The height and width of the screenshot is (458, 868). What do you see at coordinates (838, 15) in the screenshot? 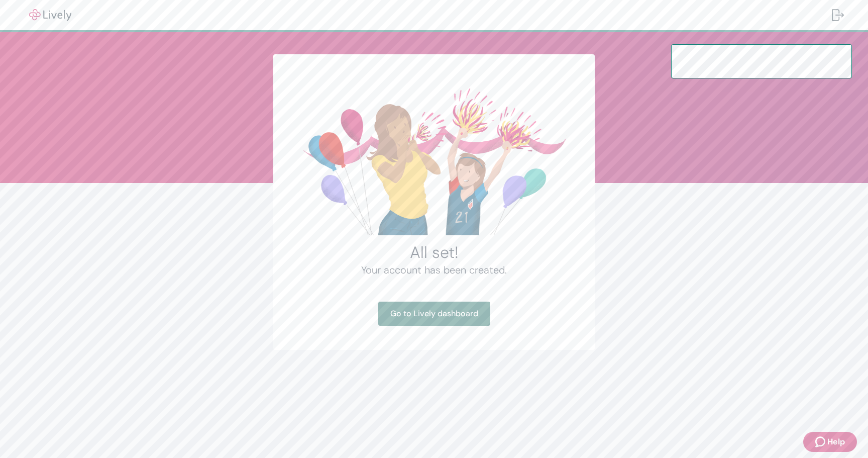
I see `button: Log out` at bounding box center [838, 15].